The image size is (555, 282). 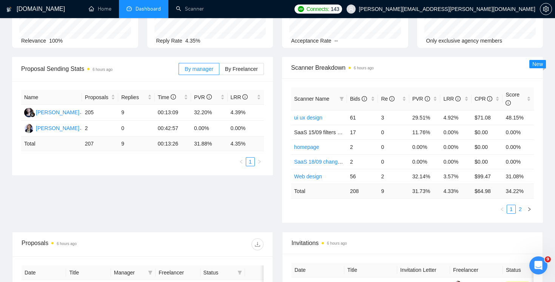 I want to click on td: 32.20%, so click(x=209, y=113).